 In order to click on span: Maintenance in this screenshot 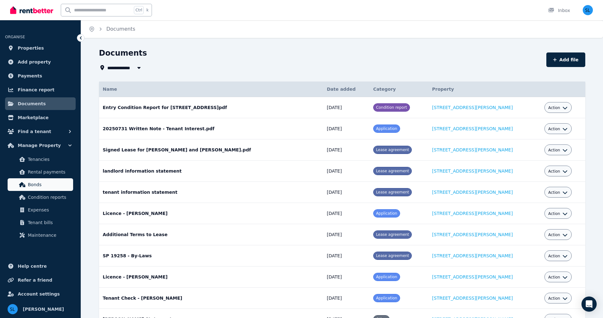, I will do `click(49, 235)`.